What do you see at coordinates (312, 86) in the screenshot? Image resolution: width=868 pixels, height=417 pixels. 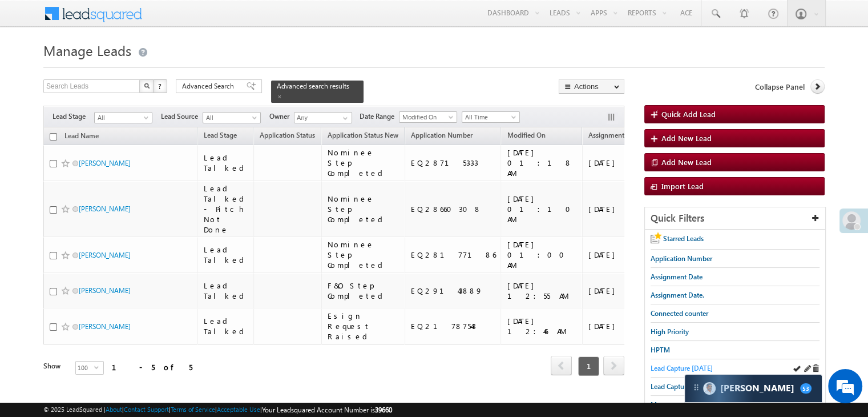 I see `span: Advanced search results` at bounding box center [312, 86].